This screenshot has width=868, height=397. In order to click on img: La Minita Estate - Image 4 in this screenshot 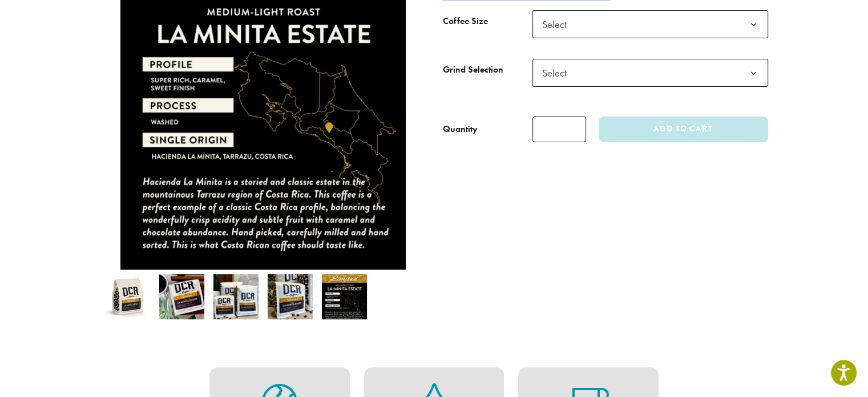, I will do `click(290, 296)`.